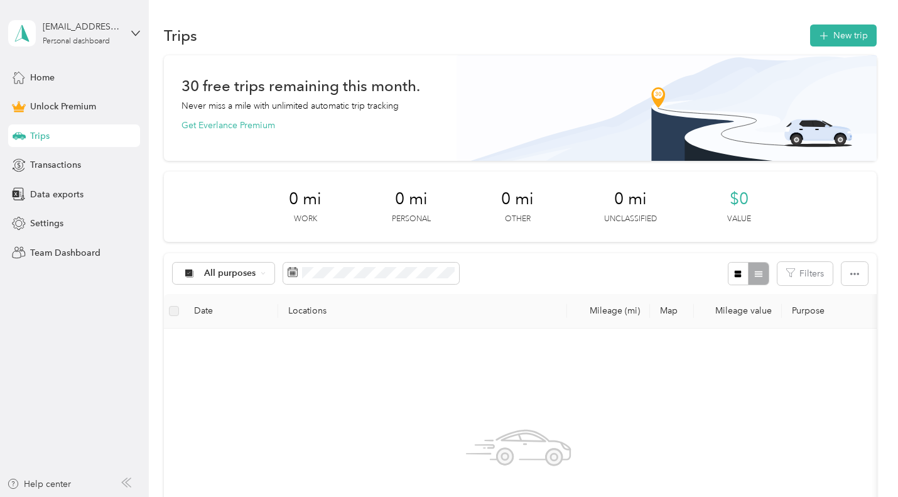  Describe the element at coordinates (228, 125) in the screenshot. I see `button: Get Everlance Premium` at that location.